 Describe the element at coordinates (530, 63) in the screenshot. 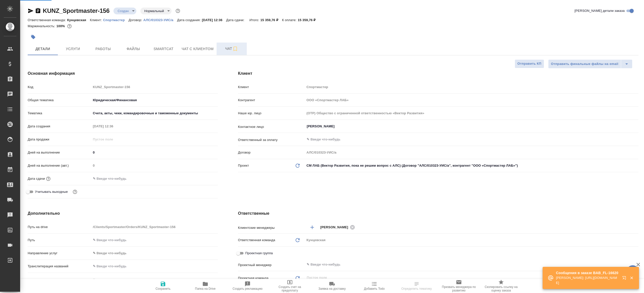

I see `span: Отправить КП` at that location.